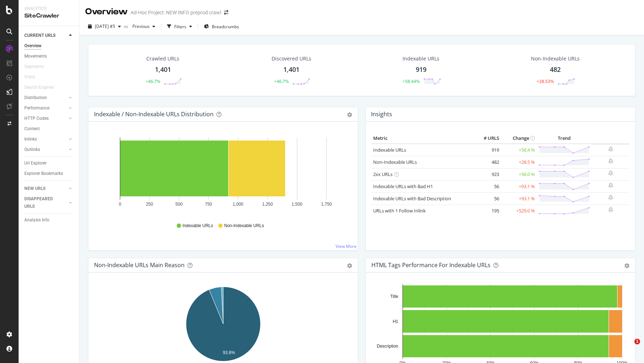 Image resolution: width=644 pixels, height=363 pixels. I want to click on a: Inlinks, so click(45, 139).